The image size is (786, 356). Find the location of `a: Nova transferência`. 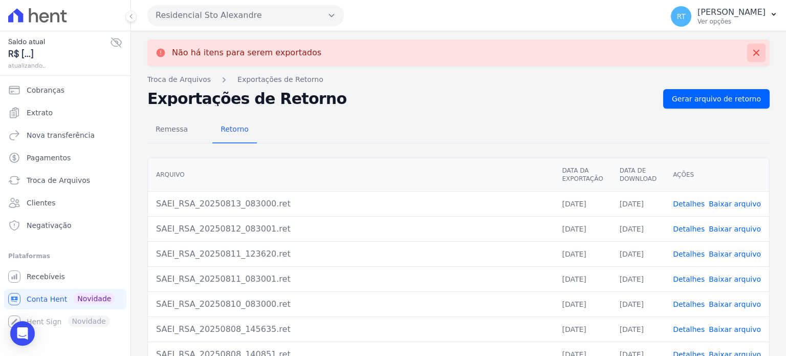

a: Nova transferência is located at coordinates (65, 135).